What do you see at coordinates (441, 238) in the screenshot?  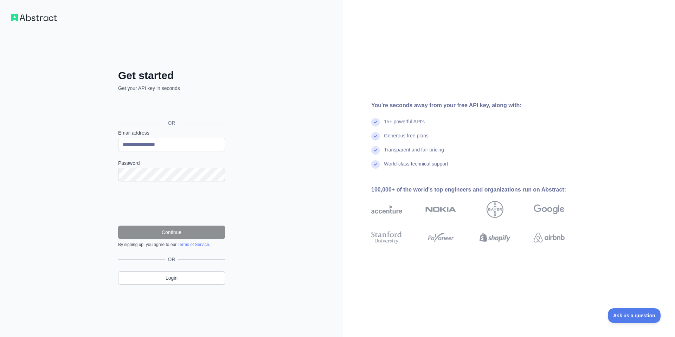 I see `img: payoneer` at bounding box center [441, 238].